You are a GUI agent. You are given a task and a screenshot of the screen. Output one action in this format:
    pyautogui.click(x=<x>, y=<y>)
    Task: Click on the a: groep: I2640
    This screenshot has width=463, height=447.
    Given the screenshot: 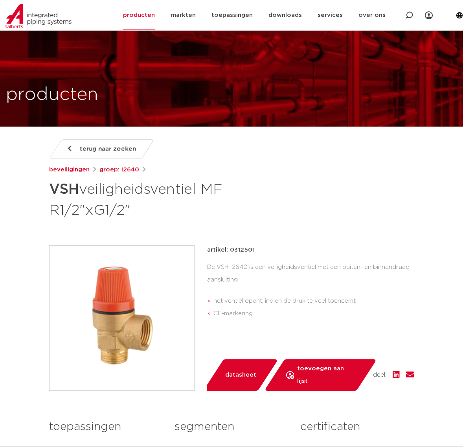 What is the action you would take?
    pyautogui.click(x=119, y=170)
    